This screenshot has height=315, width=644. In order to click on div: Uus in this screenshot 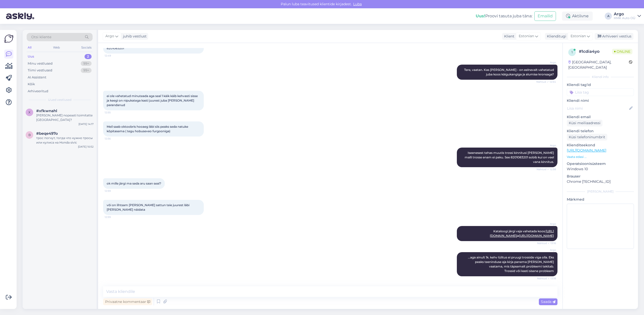, I will do `click(31, 56)`.